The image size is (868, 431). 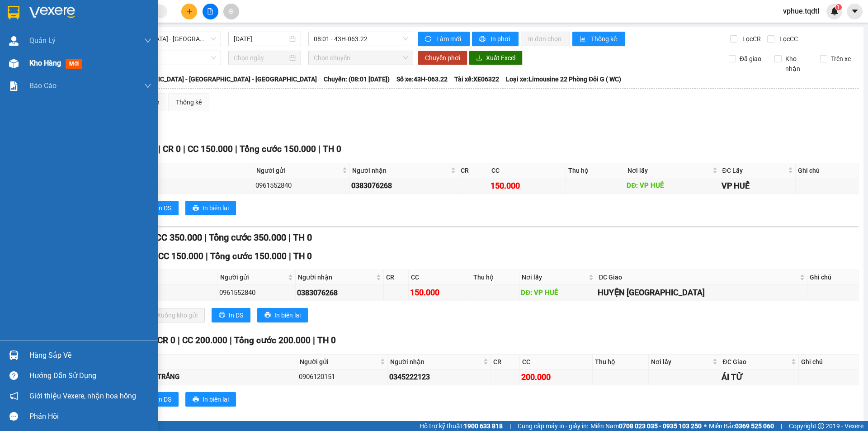 I want to click on span: Cung cấp máy in - giấy in:, so click(x=553, y=426).